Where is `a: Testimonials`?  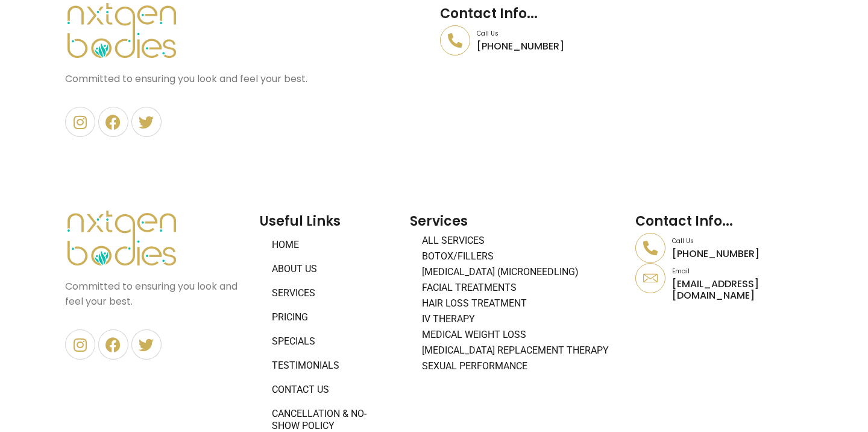 a: Testimonials is located at coordinates (329, 365).